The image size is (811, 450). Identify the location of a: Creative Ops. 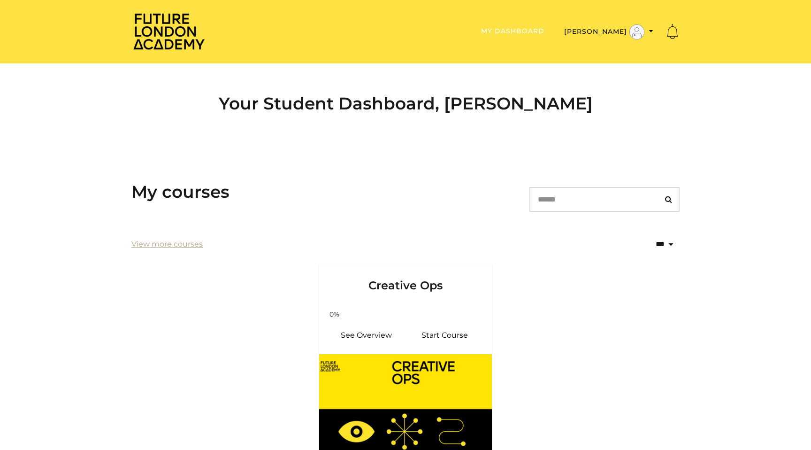
(406, 284).